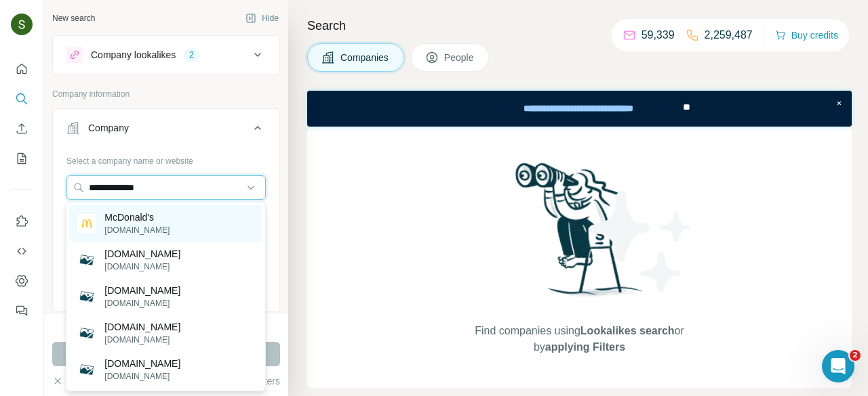 The width and height of the screenshot is (868, 396). What do you see at coordinates (137, 217) in the screenshot?
I see `p: McDonald's` at bounding box center [137, 217].